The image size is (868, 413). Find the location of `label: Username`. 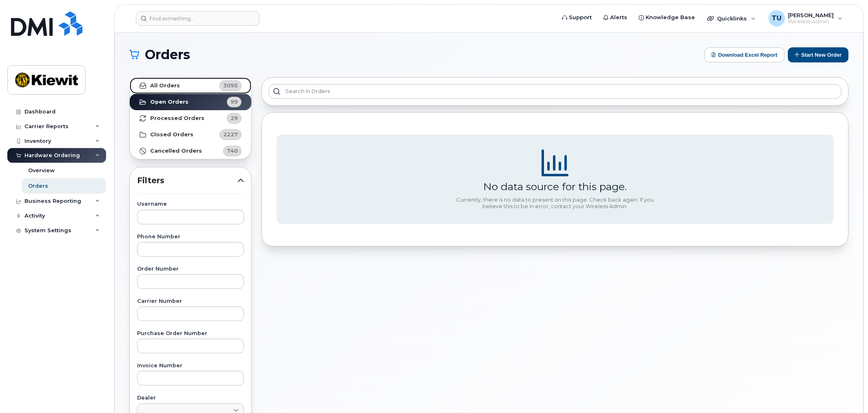

label: Username is located at coordinates (190, 204).